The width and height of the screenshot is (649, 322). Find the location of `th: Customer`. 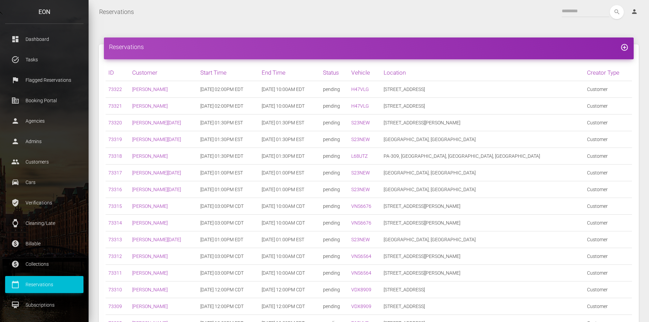

th: Customer is located at coordinates (164, 73).